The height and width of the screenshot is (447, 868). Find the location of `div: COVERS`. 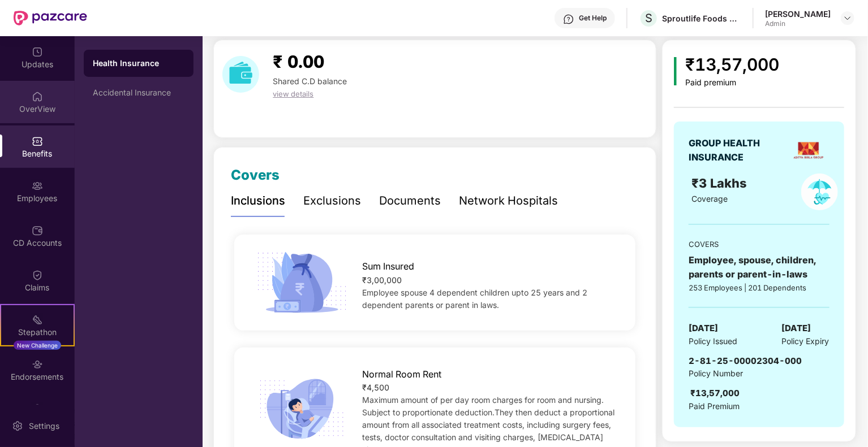

div: COVERS is located at coordinates (759, 244).